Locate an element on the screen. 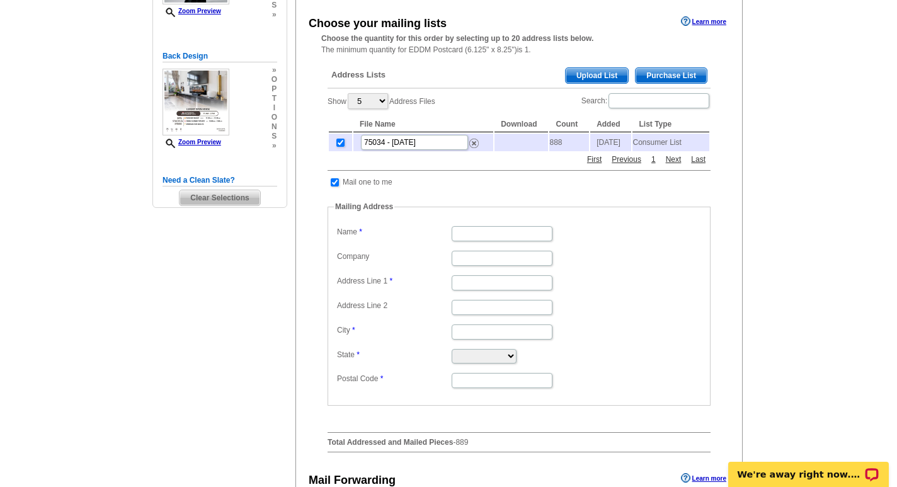 This screenshot has width=897, height=487. label: Address Line 1 is located at coordinates (394, 281).